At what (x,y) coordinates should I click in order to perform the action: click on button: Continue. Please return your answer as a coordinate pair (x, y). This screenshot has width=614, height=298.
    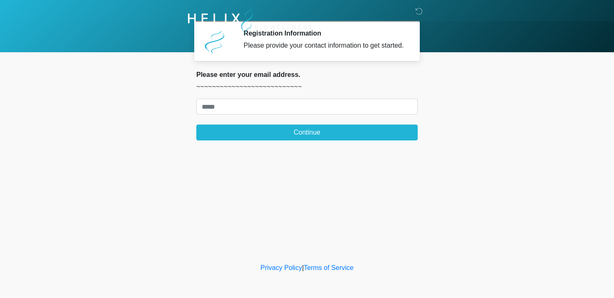
    Looking at the image, I should click on (307, 132).